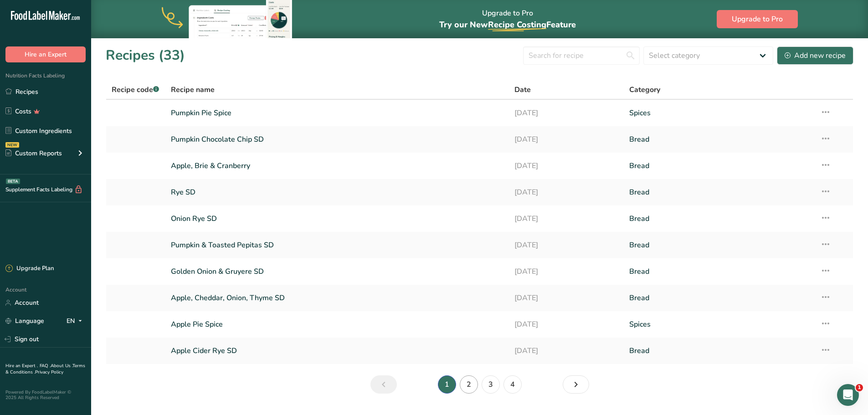  Describe the element at coordinates (145, 55) in the screenshot. I see `h1: Recipes (33)` at that location.